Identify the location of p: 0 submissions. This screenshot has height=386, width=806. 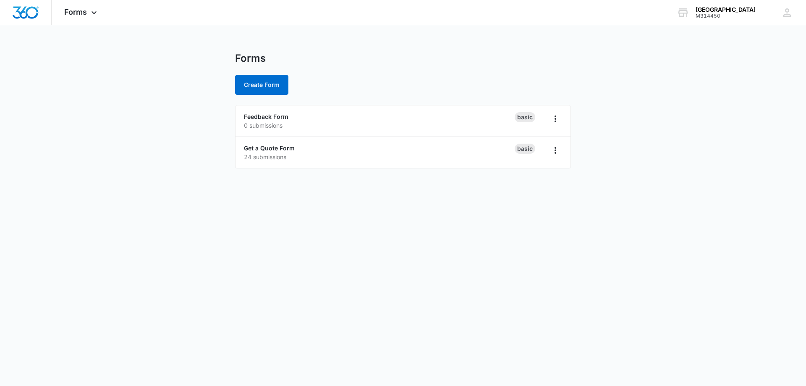
(379, 125).